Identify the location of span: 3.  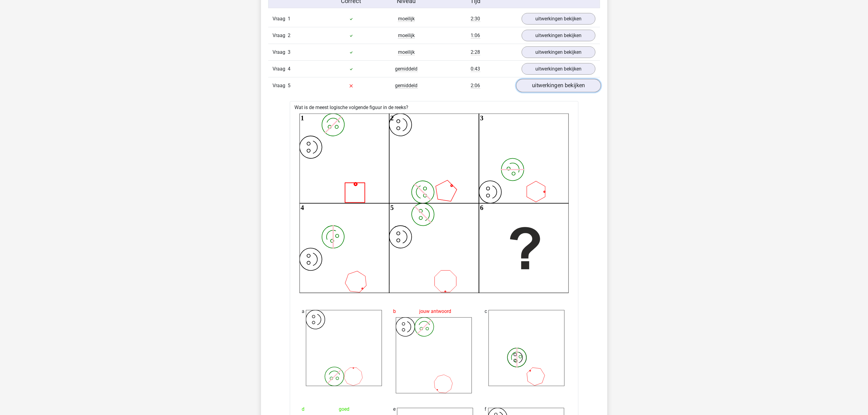
(289, 52).